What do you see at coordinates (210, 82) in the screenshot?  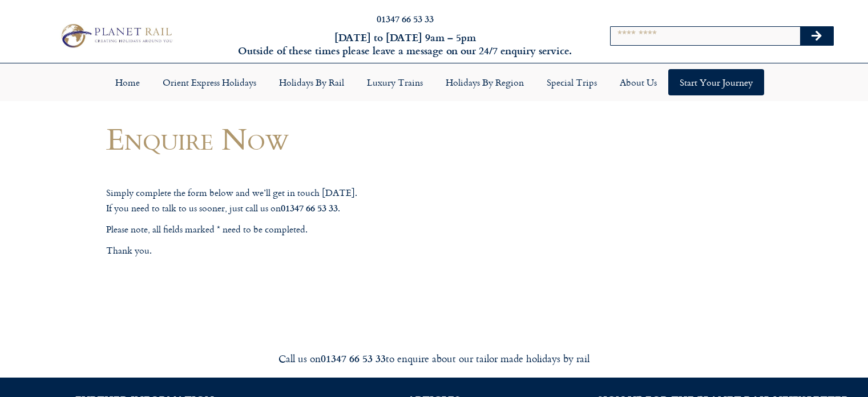 I see `a: Orient Express Holidays` at bounding box center [210, 82].